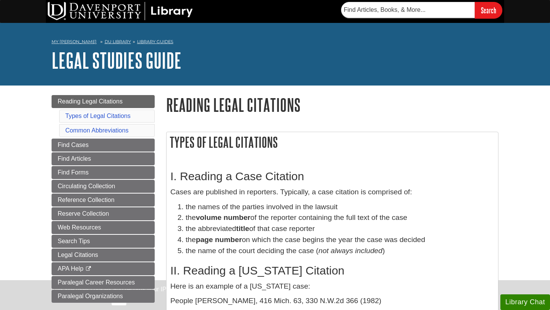 This screenshot has width=550, height=310. Describe the element at coordinates (103, 159) in the screenshot. I see `a: Find Articles` at that location.